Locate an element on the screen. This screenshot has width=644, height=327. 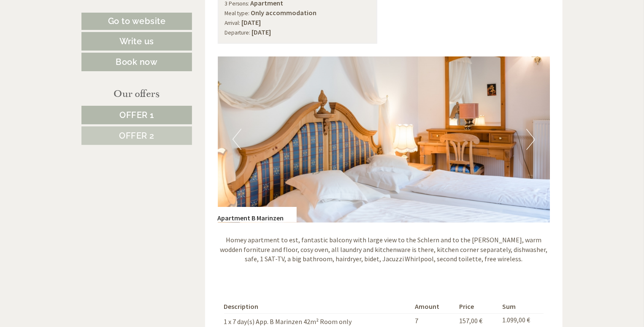
span: Offer 1 is located at coordinates (137, 115).